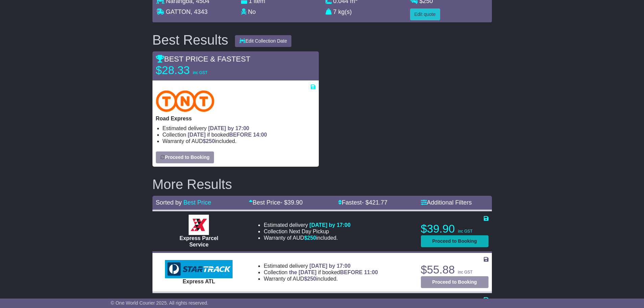 The image size is (644, 308). I want to click on p: $55.88, so click(454, 270).